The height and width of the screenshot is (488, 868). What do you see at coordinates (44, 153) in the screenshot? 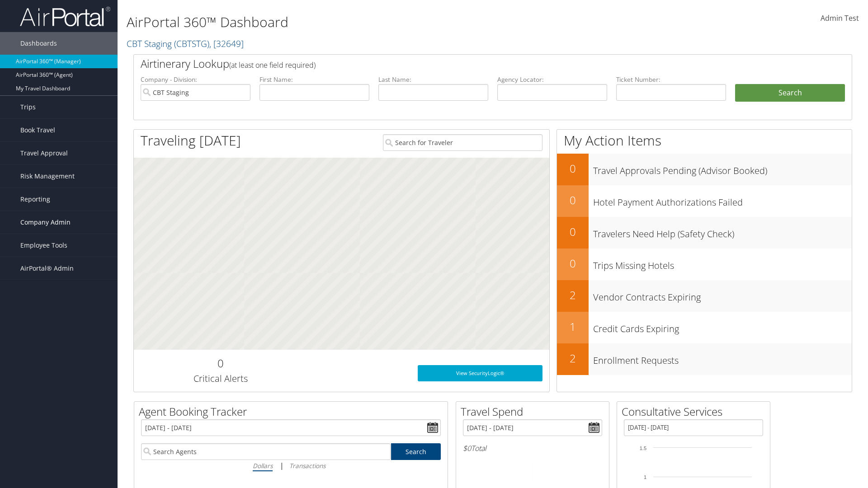
I see `span: Travel Approval` at bounding box center [44, 153].